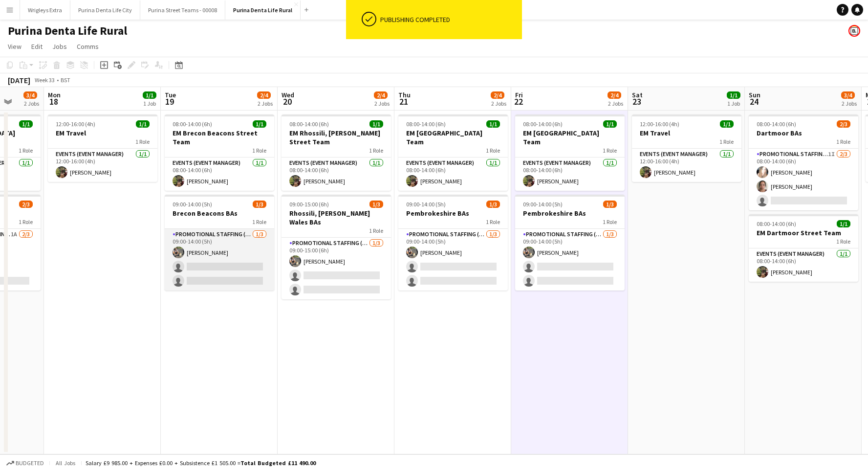  I want to click on span: 18, so click(53, 101).